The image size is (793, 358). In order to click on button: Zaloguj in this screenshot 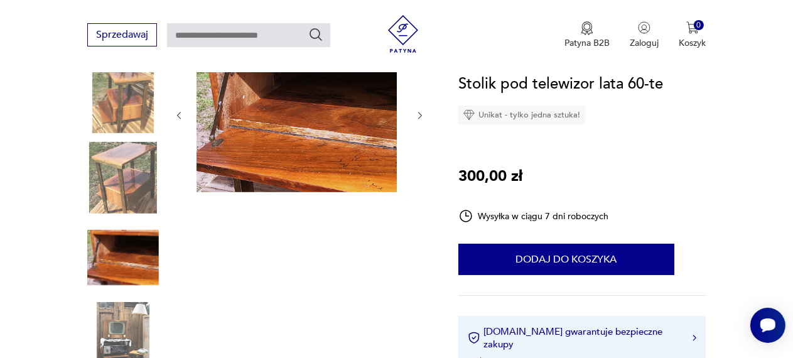, I will do `click(644, 35)`.